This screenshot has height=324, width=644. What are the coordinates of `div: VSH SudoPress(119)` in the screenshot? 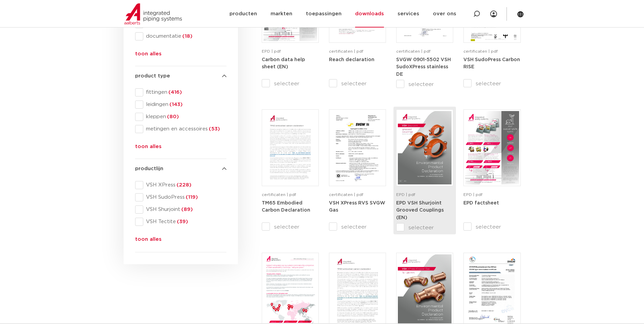 It's located at (180, 197).